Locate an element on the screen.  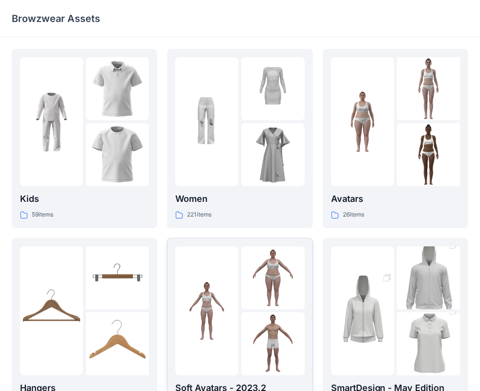
a: folder 1folder 2folder 3Women221items is located at coordinates (240, 138).